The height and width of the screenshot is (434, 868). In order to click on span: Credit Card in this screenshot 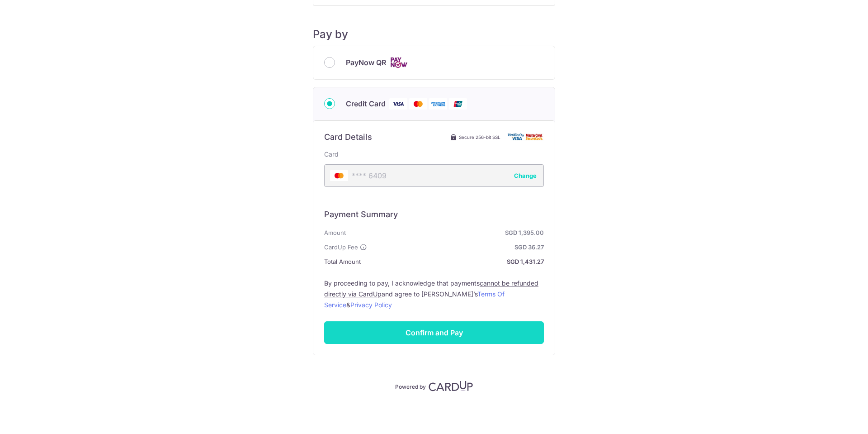, I will do `click(365, 103)`.